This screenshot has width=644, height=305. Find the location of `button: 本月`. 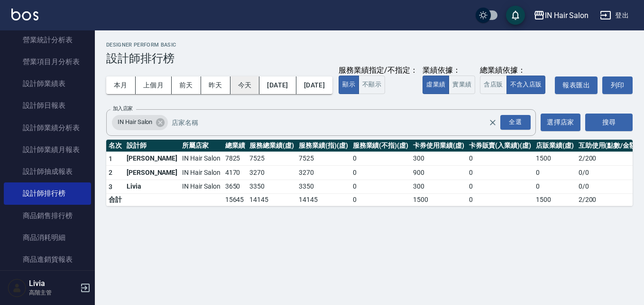

button: 本月 is located at coordinates (121, 85).